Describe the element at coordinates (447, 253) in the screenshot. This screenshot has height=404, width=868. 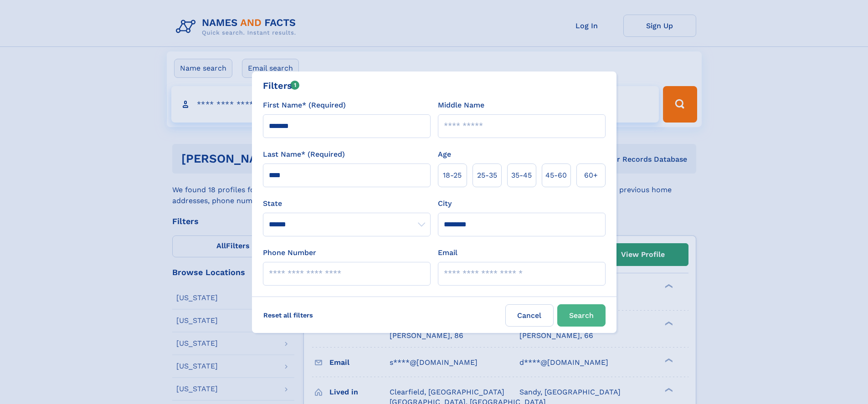
I see `label: Email` at that location.